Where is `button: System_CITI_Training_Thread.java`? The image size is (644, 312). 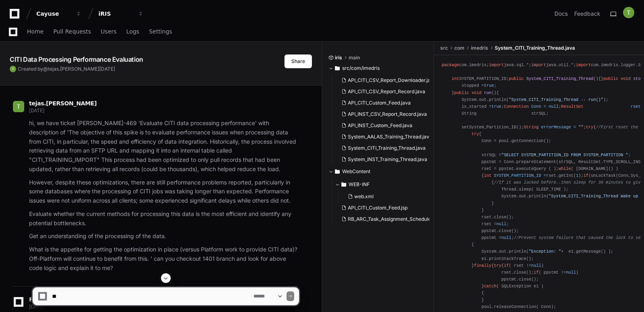 button: System_CITI_Training_Thread.java is located at coordinates (384, 149).